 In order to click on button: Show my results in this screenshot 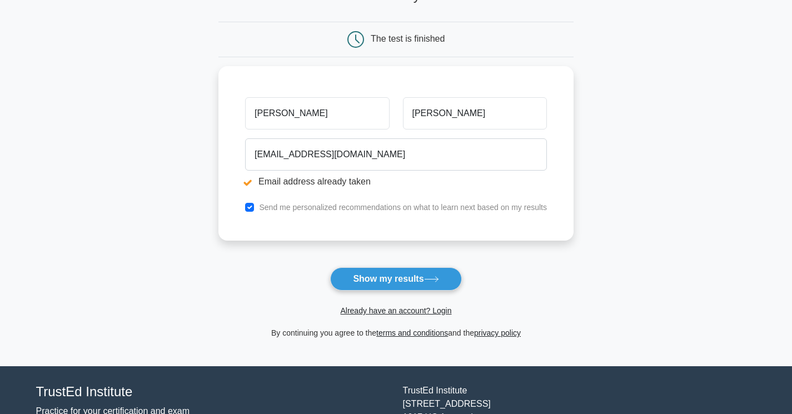, I will do `click(396, 279)`.